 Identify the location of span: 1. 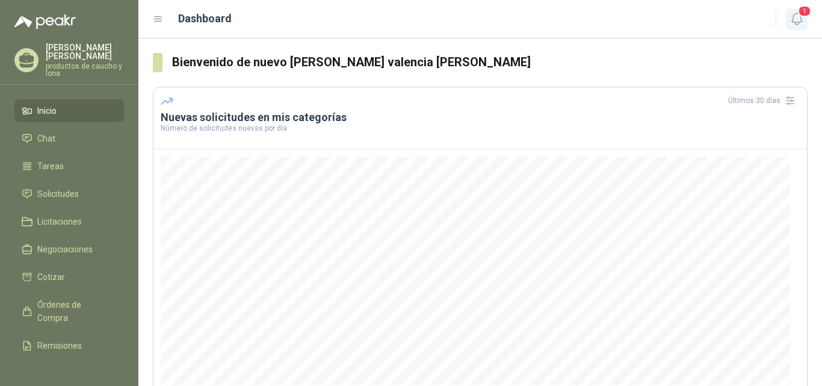
(804, 11).